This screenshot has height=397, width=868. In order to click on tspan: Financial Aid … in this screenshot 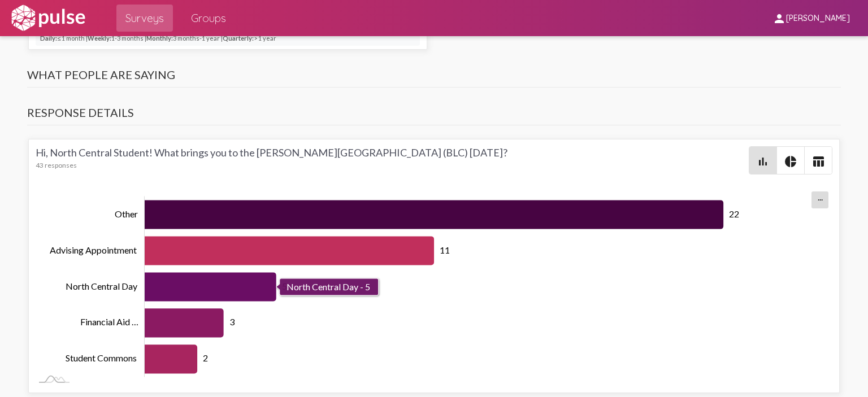, I will do `click(109, 322)`.